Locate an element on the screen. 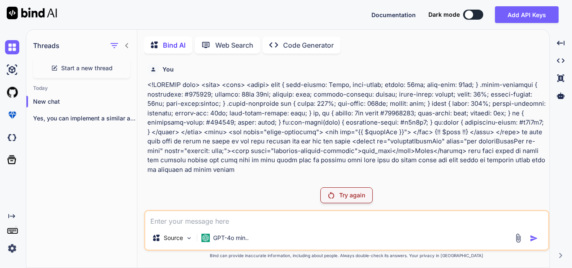 This screenshot has height=268, width=572. img: darkCloudIdeIcon is located at coordinates (12, 138).